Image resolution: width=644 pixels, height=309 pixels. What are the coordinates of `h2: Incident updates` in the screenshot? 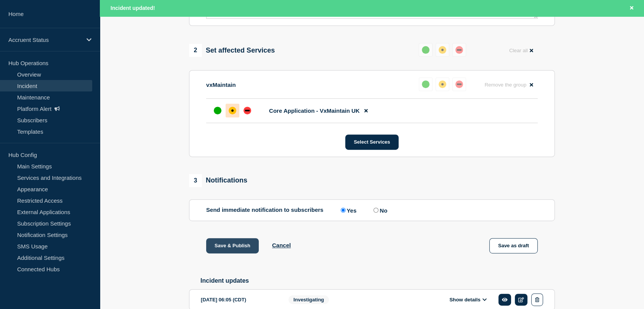 It's located at (377, 281).